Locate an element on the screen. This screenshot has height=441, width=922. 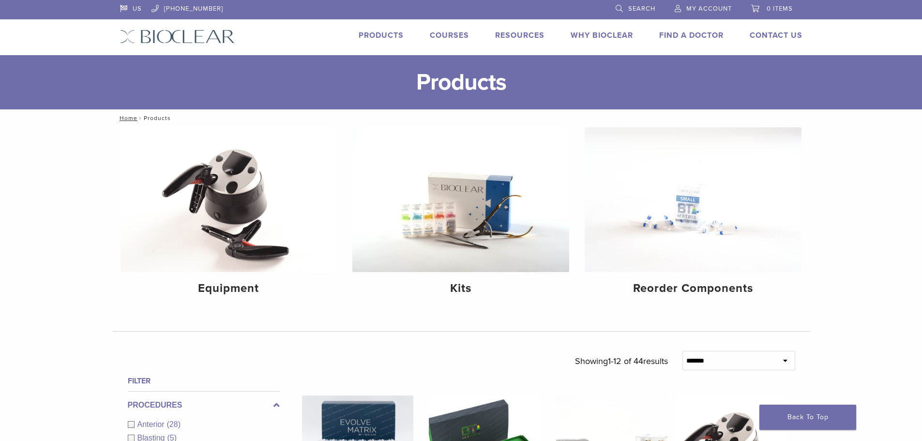
a: Why Bioclear is located at coordinates (601, 35).